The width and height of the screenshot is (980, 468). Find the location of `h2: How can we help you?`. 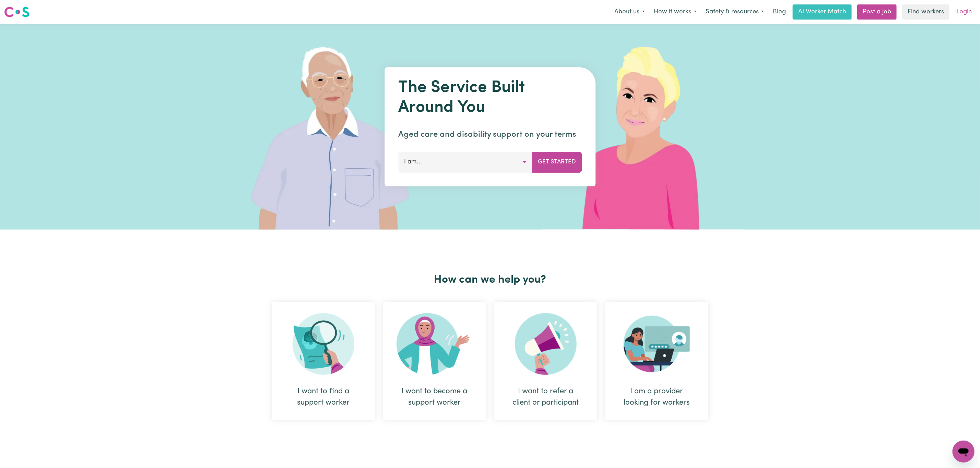

h2: How can we help you? is located at coordinates (490, 280).